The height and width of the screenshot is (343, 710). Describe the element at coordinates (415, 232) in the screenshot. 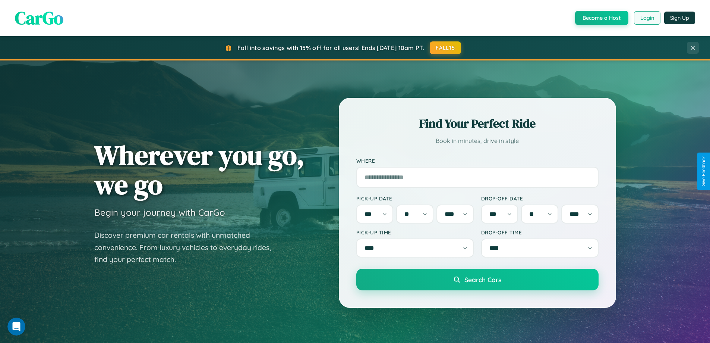

I see `label: Pick-up Time` at that location.